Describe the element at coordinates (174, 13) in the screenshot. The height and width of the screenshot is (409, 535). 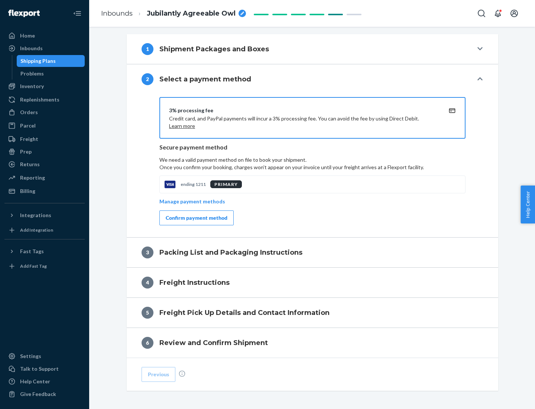
I see `ol: breadcrumbs` at that location.